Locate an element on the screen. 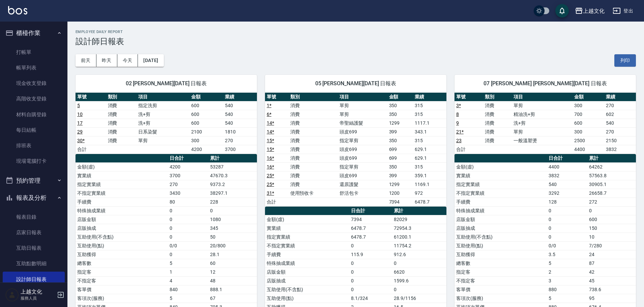  a: 每日結帳 is located at coordinates (34, 130).